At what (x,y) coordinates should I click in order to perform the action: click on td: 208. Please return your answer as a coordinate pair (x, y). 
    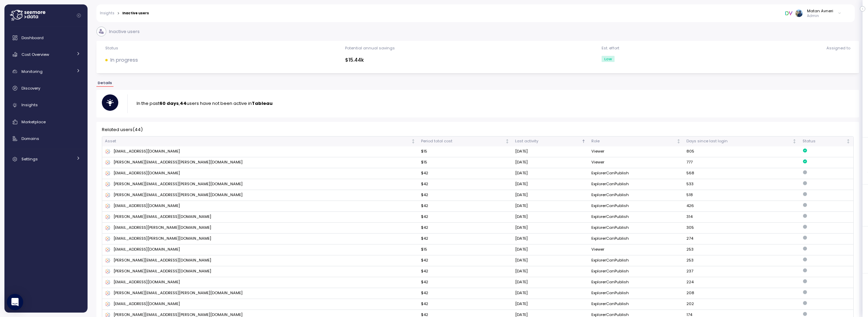
    Looking at the image, I should click on (742, 294).